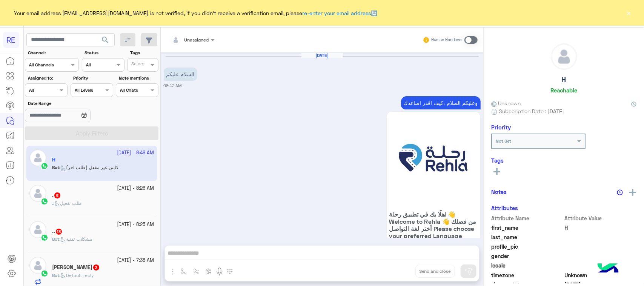 The width and height of the screenshot is (644, 286). I want to click on h5: الله كريم, so click(76, 267).